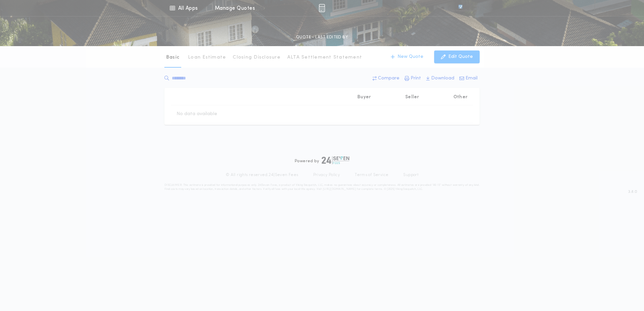  Describe the element at coordinates (322, 187) in the screenshot. I see `p: DISCLAIMER: This estimate is provided for informational purposes only. 24|Seven Fees, a product o...` at that location.